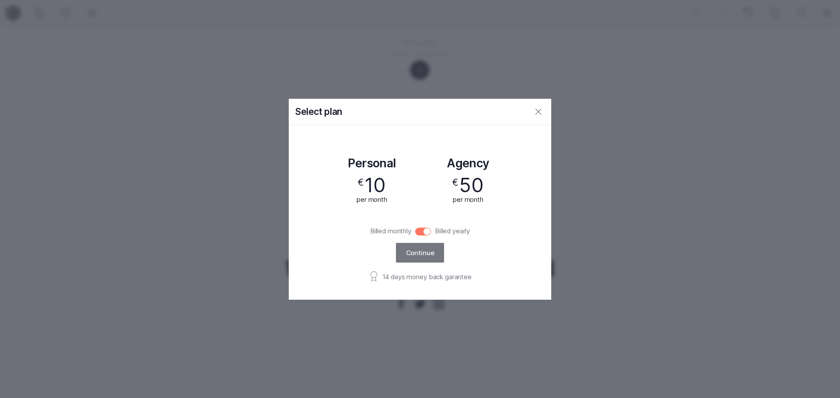 This screenshot has height=398, width=840. I want to click on h2: Personal, so click(371, 164).